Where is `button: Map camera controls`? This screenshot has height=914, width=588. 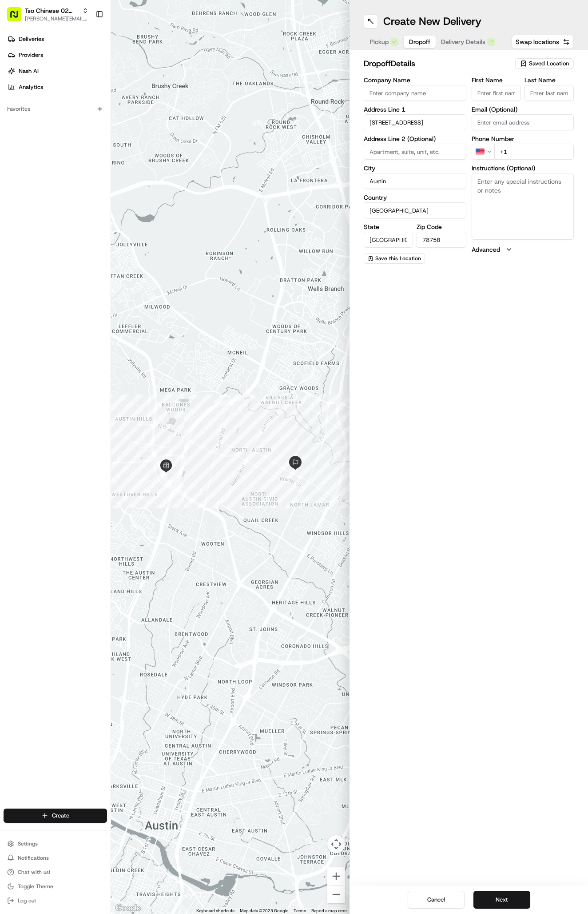 button: Map camera controls is located at coordinates (336, 844).